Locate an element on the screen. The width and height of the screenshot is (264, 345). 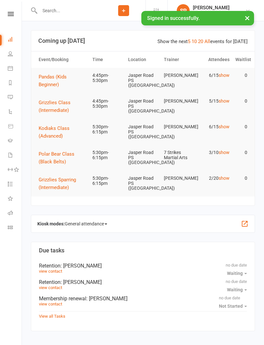
span: Kodiaks Class (Advanced) is located at coordinates (54, 132).